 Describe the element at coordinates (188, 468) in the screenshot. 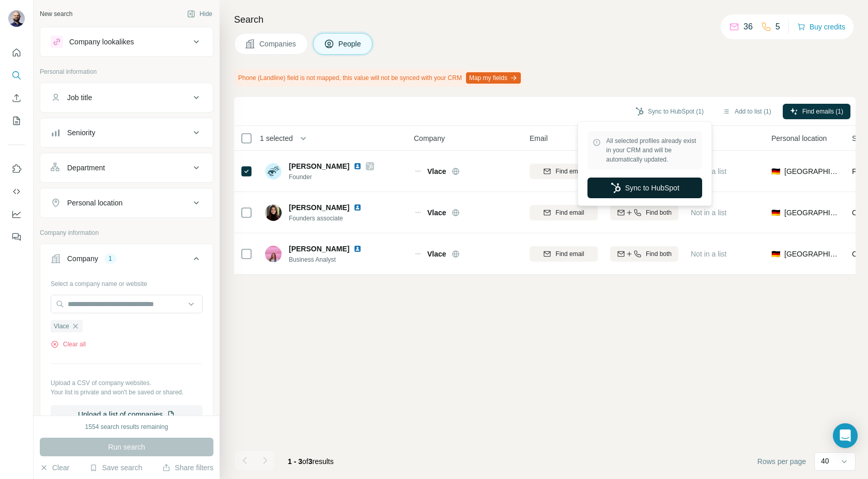

I see `button: Share filters` at that location.